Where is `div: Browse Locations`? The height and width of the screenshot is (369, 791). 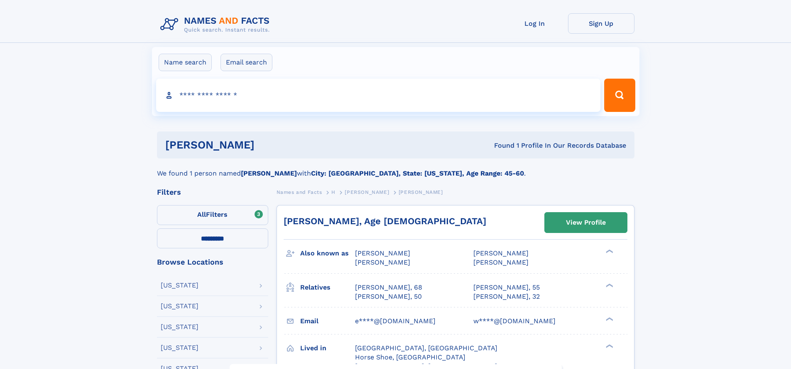 div: Browse Locations is located at coordinates (213, 262).